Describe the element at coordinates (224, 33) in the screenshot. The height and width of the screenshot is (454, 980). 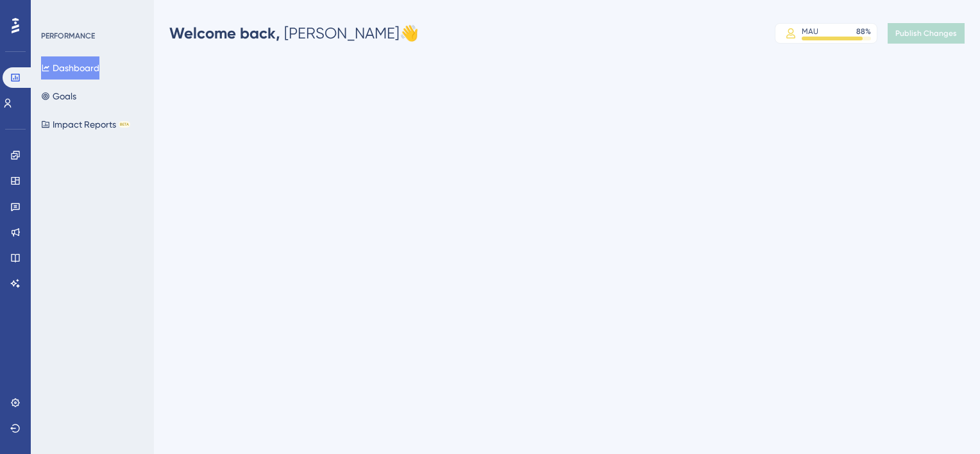
I see `span: Welcome back,` at that location.